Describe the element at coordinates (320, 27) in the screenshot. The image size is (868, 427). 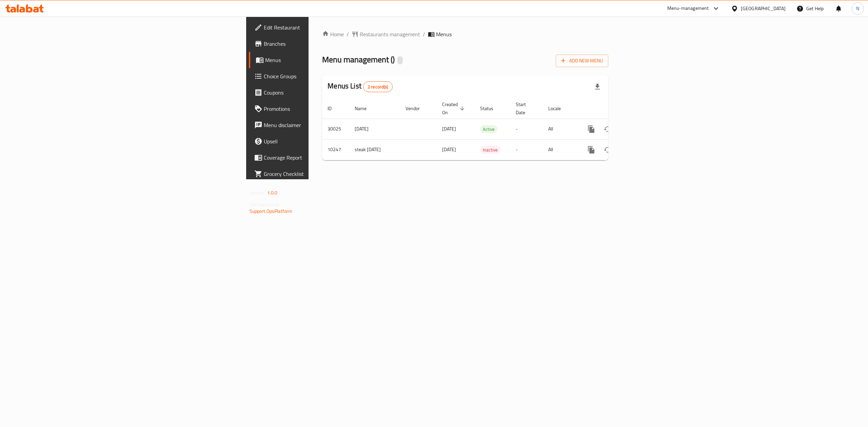
I see `a: Edit Restaurant` at that location.